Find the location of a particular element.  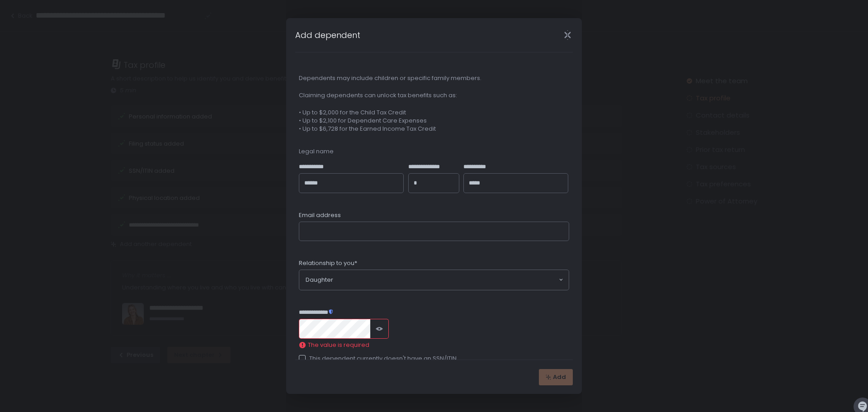

input: Search for option is located at coordinates (445, 280).